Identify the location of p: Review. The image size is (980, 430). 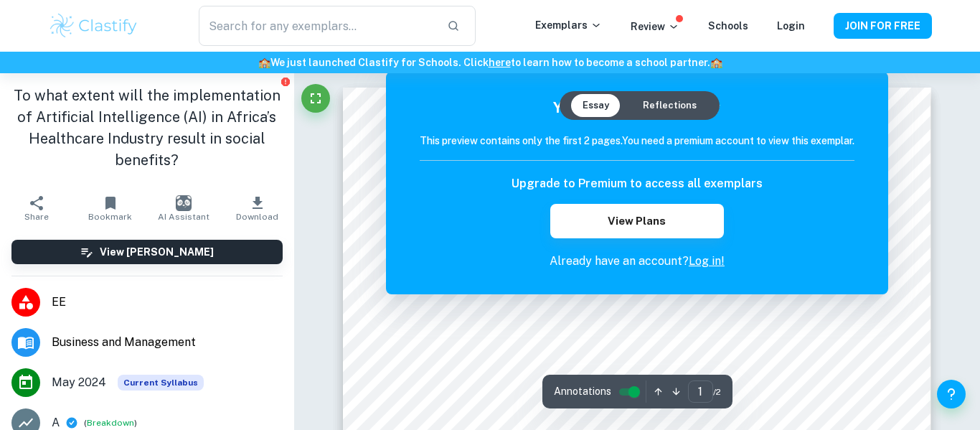
(655, 27).